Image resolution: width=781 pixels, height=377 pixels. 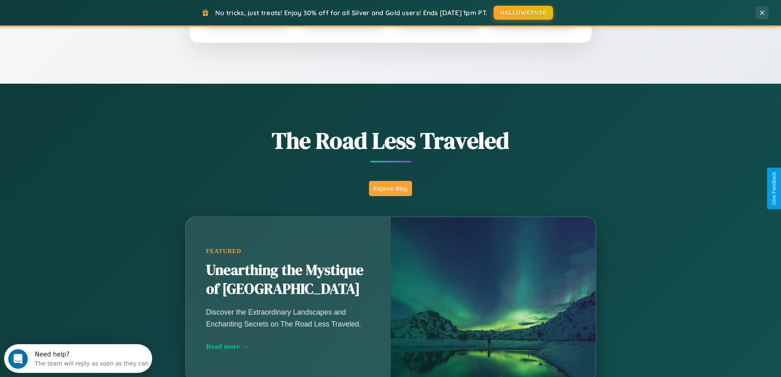 I want to click on div: The team will reply as soon as they can, so click(x=88, y=18).